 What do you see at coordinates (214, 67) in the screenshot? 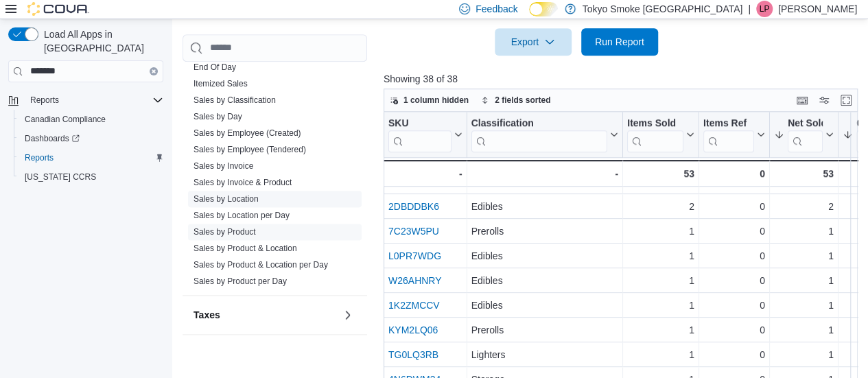
I see `span: End Of Day` at bounding box center [214, 67].